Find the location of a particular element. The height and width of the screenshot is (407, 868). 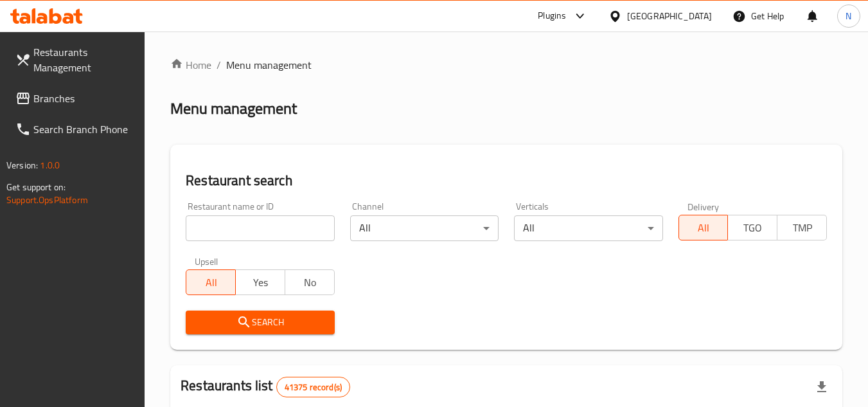

span: Restaurants Management is located at coordinates (84, 60).